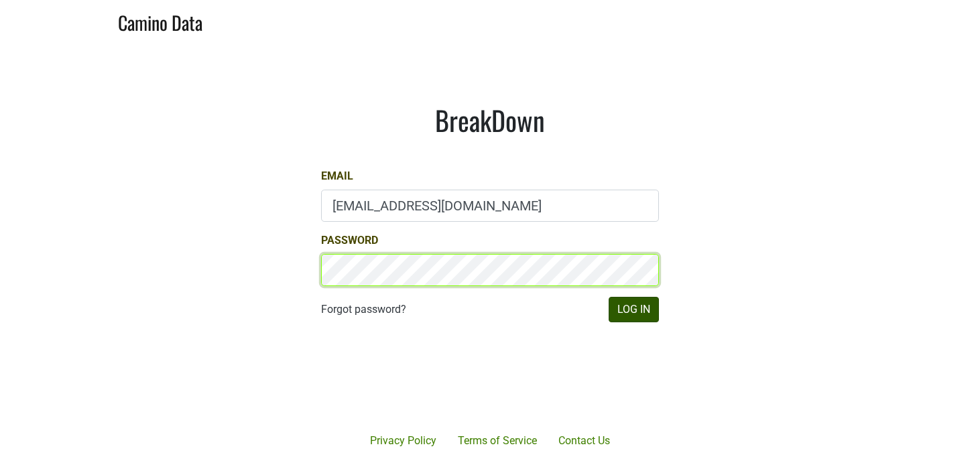  I want to click on a: Privacy Policy, so click(403, 441).